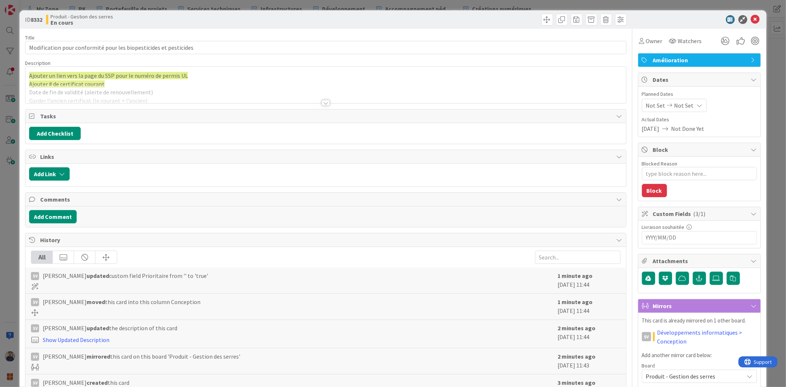  I want to click on span: Comments, so click(326, 199).